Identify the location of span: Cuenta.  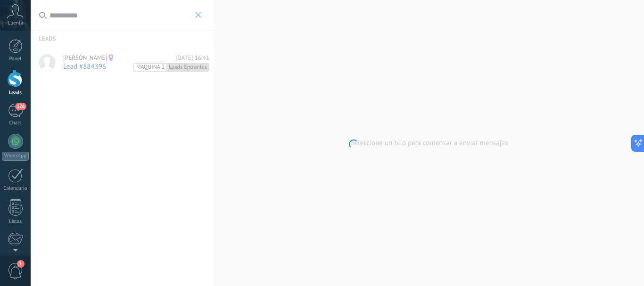
(15, 23).